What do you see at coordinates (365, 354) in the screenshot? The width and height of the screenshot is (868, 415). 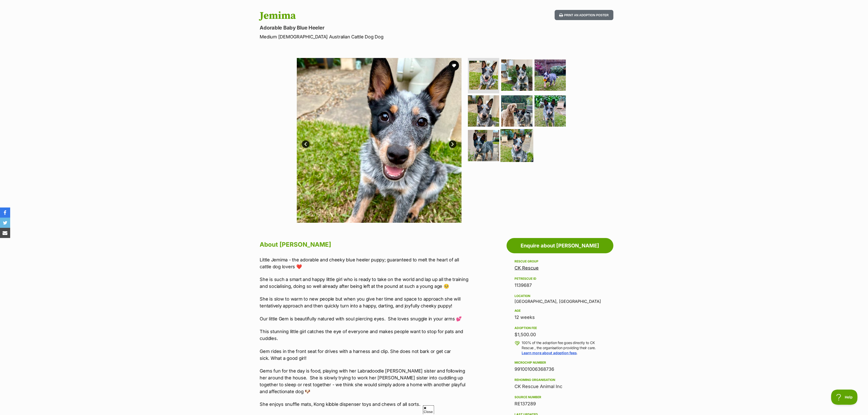 I see `p: Gem rides in the front seat for drives with a harness and clip. She does not bark or get car sick...` at bounding box center [365, 354].